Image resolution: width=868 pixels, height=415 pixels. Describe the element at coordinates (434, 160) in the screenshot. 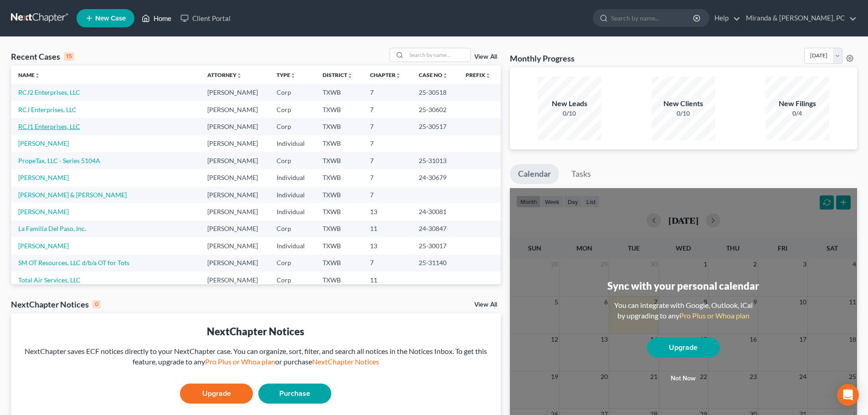

I see `td: 25-31013` at that location.